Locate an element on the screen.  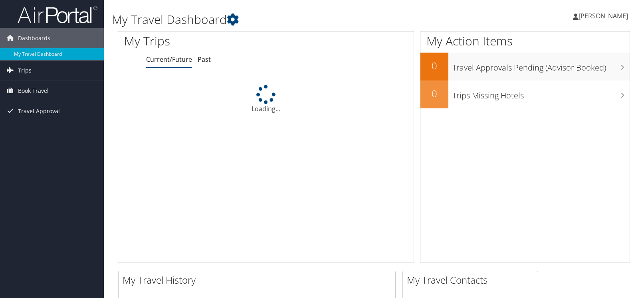
h3: Travel Approvals Pending (Advisor Booked) is located at coordinates (541, 66).